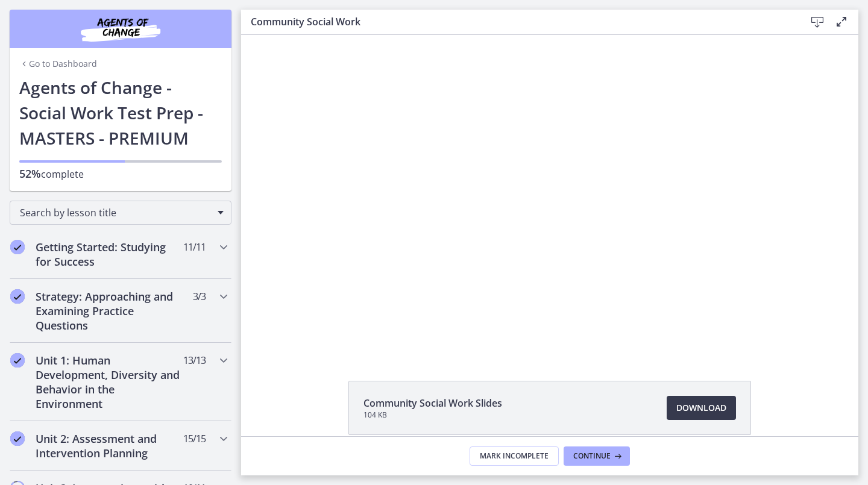 The height and width of the screenshot is (485, 868). I want to click on button: Continue, so click(596, 456).